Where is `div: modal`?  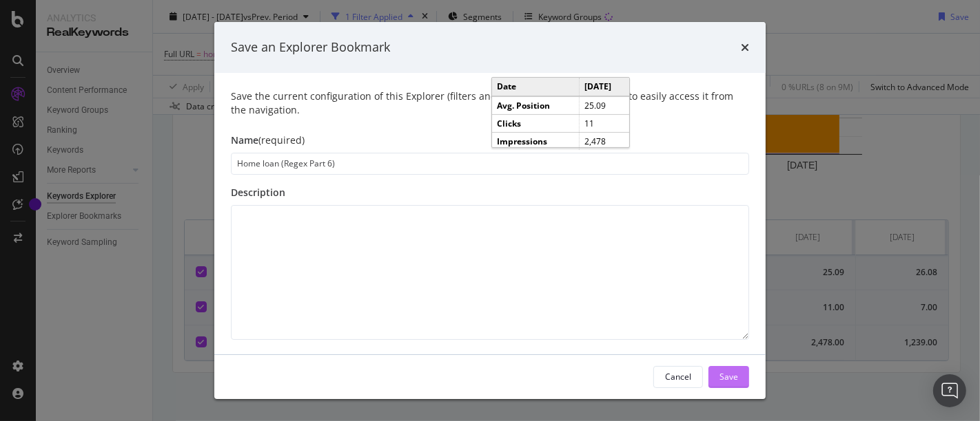 div: modal is located at coordinates (490, 211).